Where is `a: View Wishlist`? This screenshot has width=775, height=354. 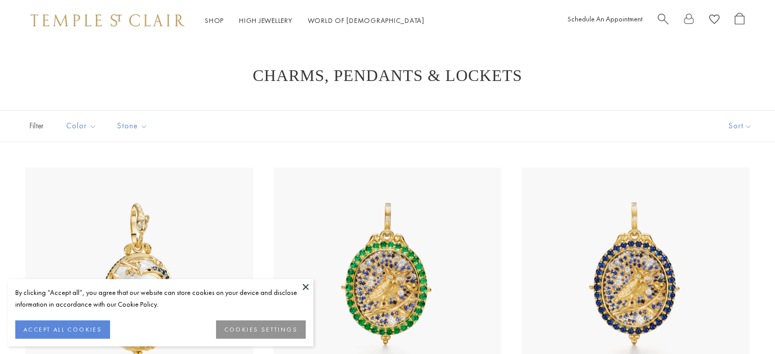
a: View Wishlist is located at coordinates (714, 20).